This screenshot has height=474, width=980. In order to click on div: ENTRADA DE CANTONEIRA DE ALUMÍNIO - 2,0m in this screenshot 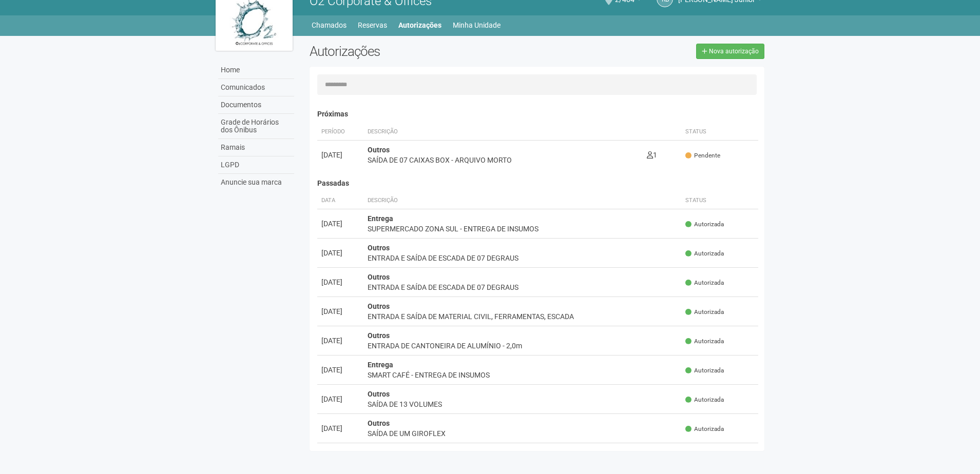, I will do `click(523, 346)`.